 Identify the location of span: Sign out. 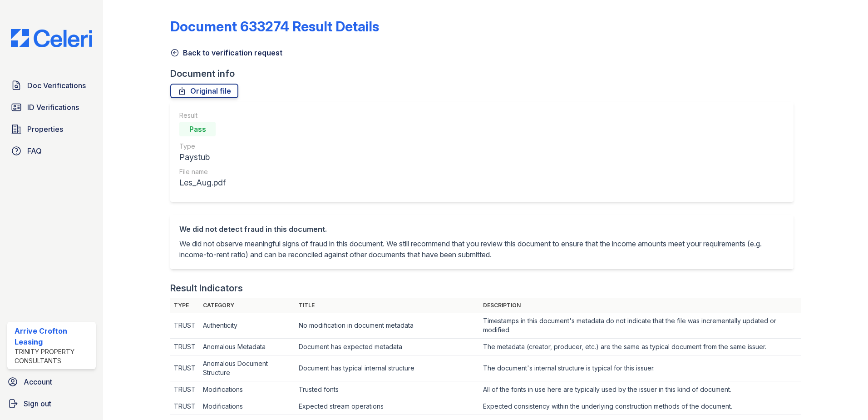
(38, 404).